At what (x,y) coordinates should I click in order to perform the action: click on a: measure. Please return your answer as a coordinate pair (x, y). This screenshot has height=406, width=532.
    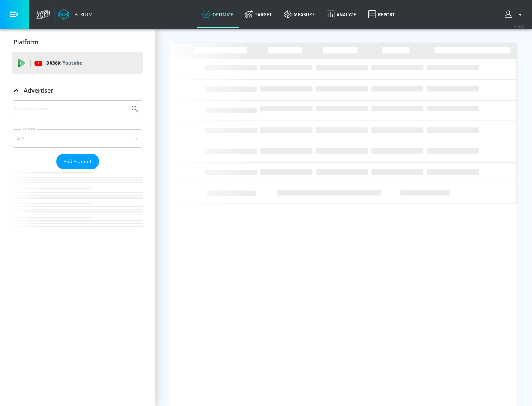
    Looking at the image, I should click on (299, 14).